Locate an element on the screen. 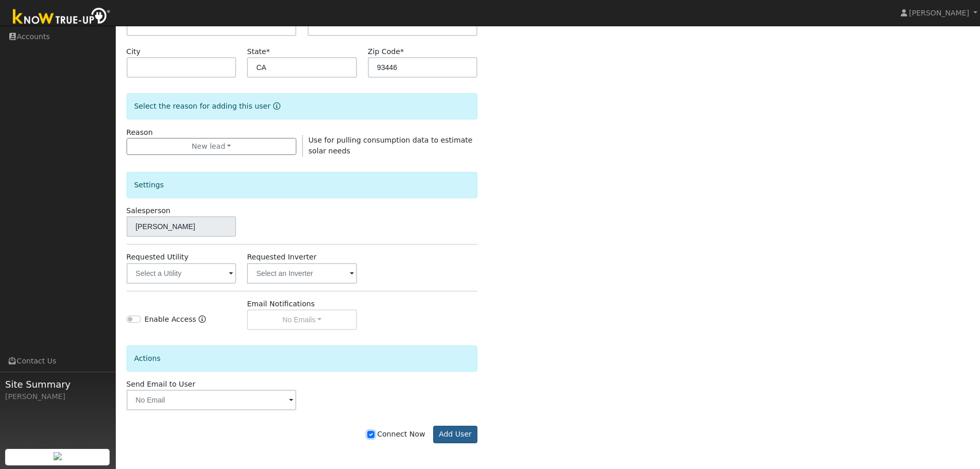 The height and width of the screenshot is (469, 980). button: New lead is located at coordinates (212, 147).